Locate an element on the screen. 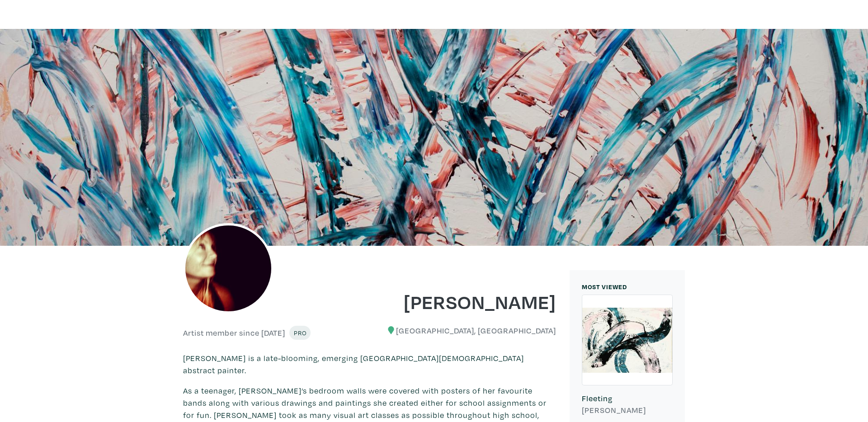 This screenshot has width=868, height=422. a: Discover Artists is located at coordinates (208, 14).